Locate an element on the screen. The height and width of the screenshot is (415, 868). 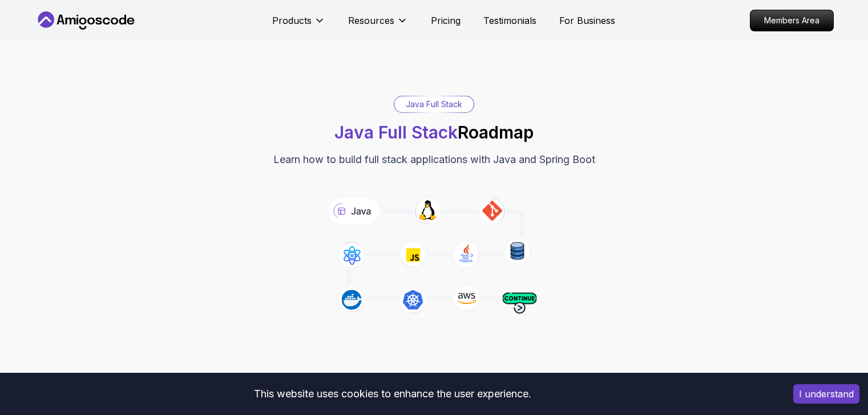
a: Testimonials is located at coordinates (510, 21).